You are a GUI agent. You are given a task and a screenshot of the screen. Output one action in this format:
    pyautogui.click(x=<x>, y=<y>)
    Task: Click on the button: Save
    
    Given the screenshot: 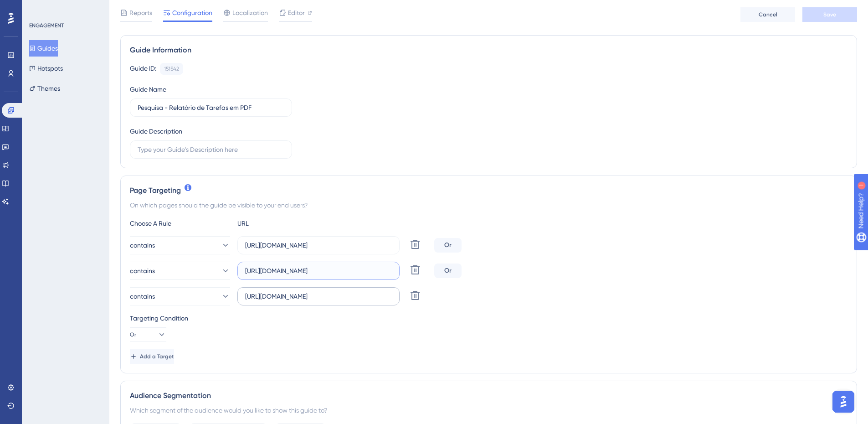 What is the action you would take?
    pyautogui.click(x=829, y=15)
    